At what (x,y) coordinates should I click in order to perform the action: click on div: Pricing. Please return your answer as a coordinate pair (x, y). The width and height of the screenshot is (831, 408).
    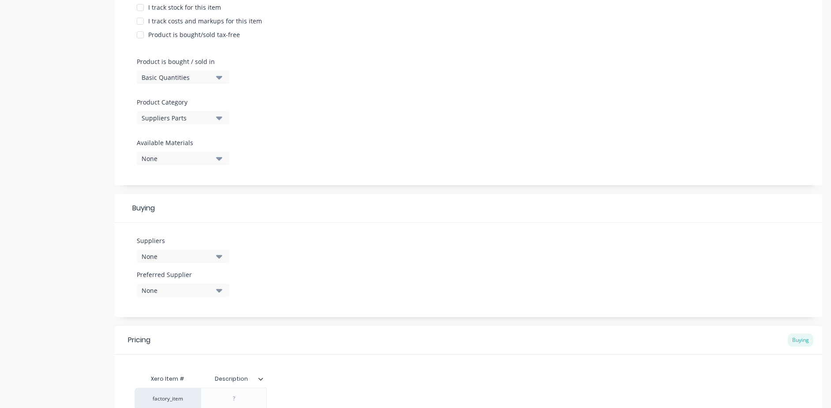
    Looking at the image, I should click on (139, 340).